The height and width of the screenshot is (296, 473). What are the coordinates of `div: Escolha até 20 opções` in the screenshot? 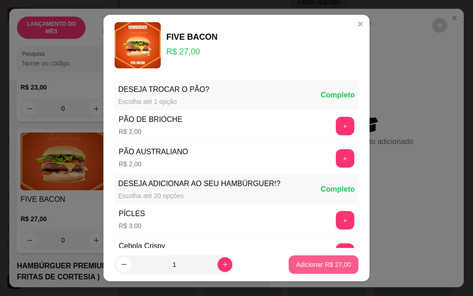 It's located at (199, 196).